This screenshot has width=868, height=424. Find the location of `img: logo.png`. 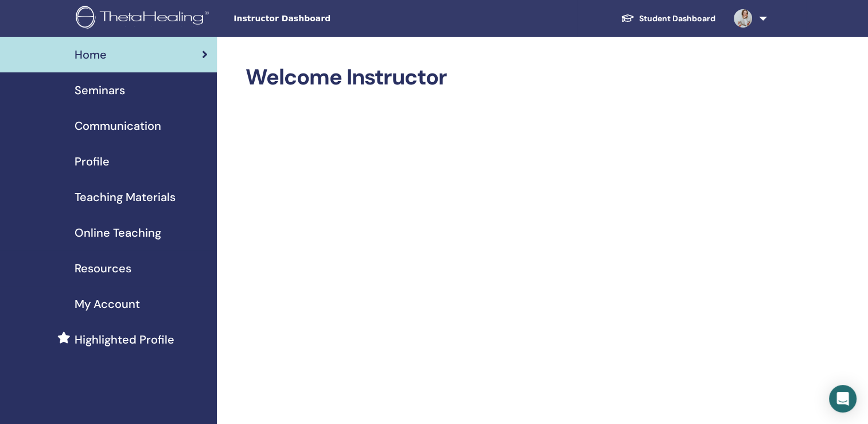

img: logo.png is located at coordinates (144, 19).